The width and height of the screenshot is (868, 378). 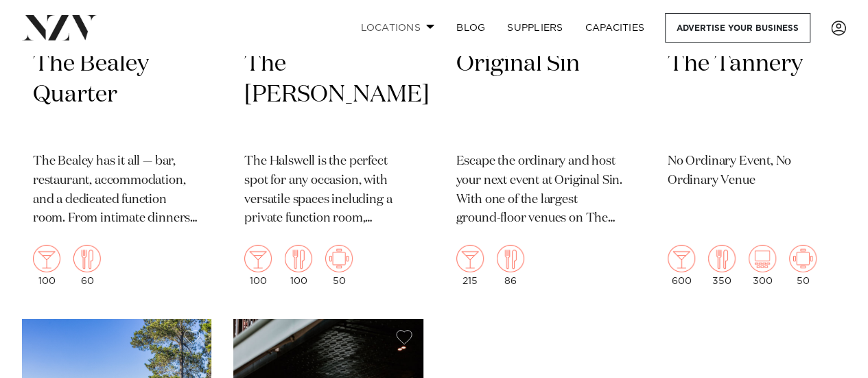 I want to click on h2: The Tannery, so click(x=751, y=94).